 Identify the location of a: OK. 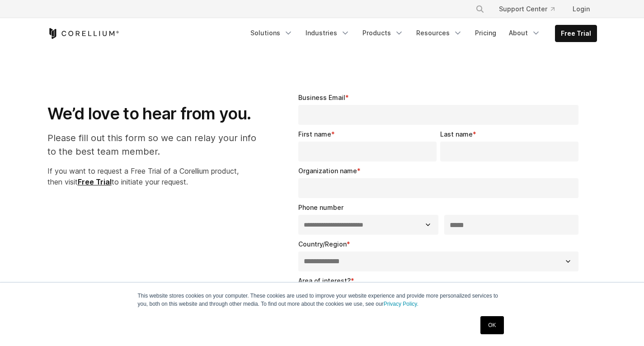
(492, 325).